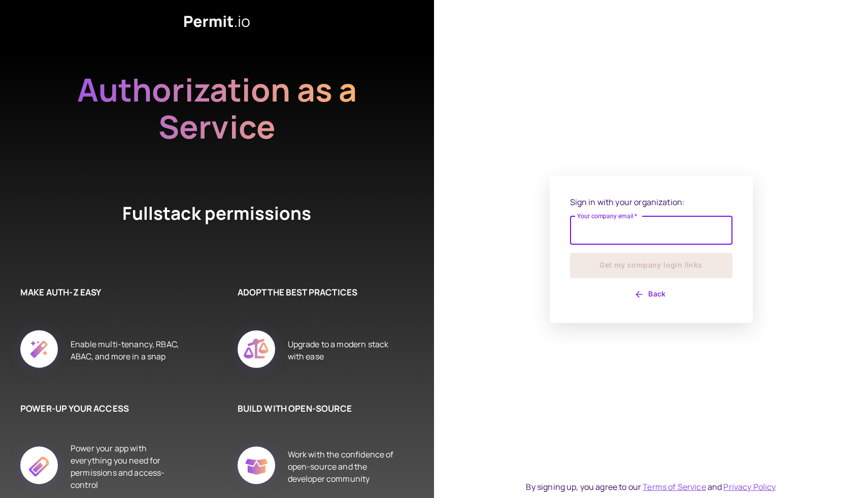 The width and height of the screenshot is (868, 498). Describe the element at coordinates (651, 295) in the screenshot. I see `button: Back` at that location.